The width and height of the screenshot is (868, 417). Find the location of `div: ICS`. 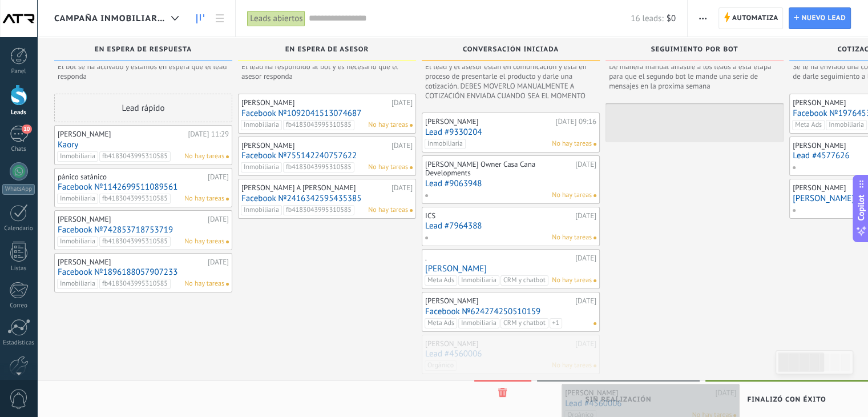

div: ICS is located at coordinates (499, 216).